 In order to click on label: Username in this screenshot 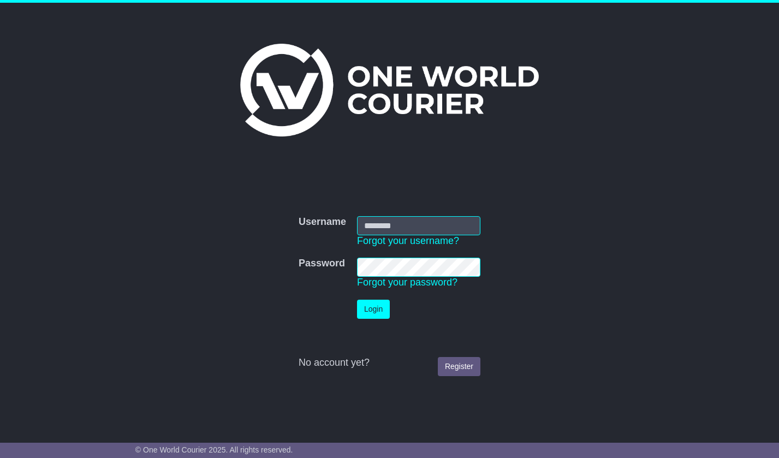, I will do `click(322, 222)`.